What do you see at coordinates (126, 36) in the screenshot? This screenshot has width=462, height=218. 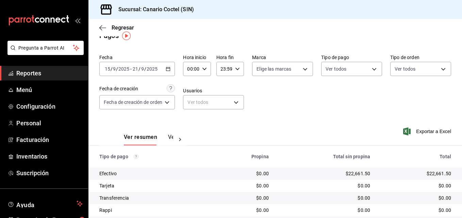 I see `button: Tooltip marker` at bounding box center [126, 36].